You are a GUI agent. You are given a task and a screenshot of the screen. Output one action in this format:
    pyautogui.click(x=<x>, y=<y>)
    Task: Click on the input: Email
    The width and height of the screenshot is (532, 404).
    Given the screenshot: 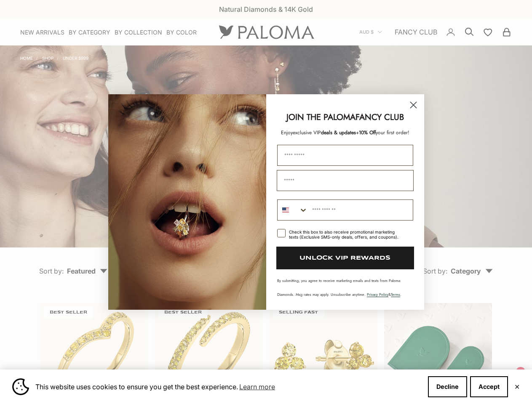 What is the action you would take?
    pyautogui.click(x=345, y=180)
    